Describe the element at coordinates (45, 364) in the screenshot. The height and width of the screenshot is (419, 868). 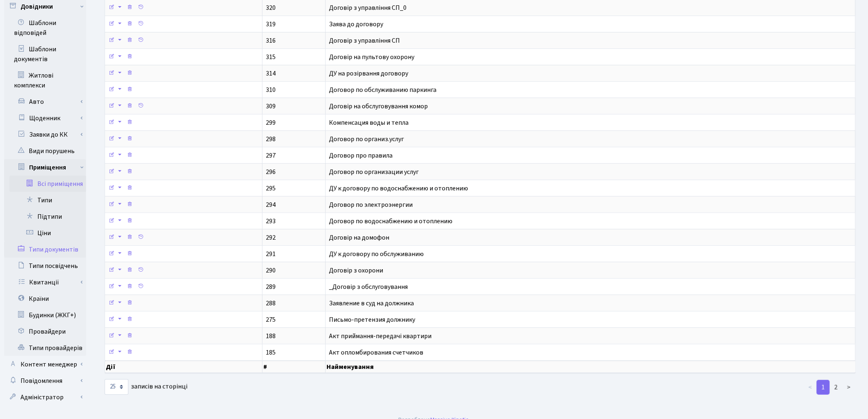
I see `a: Контент менеджер` at that location.